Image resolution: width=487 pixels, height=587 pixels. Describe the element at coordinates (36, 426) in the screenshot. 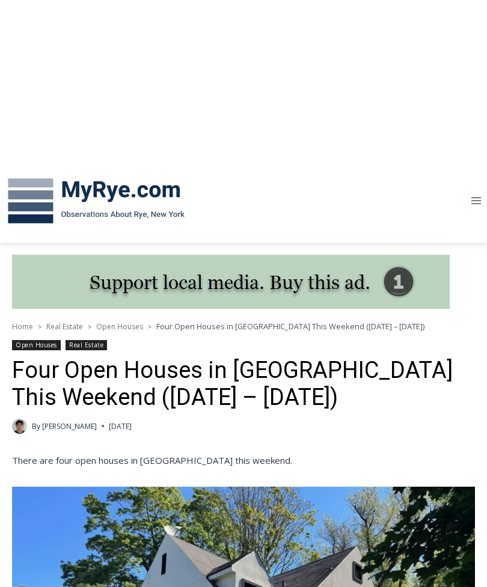

I see `span: By` at that location.